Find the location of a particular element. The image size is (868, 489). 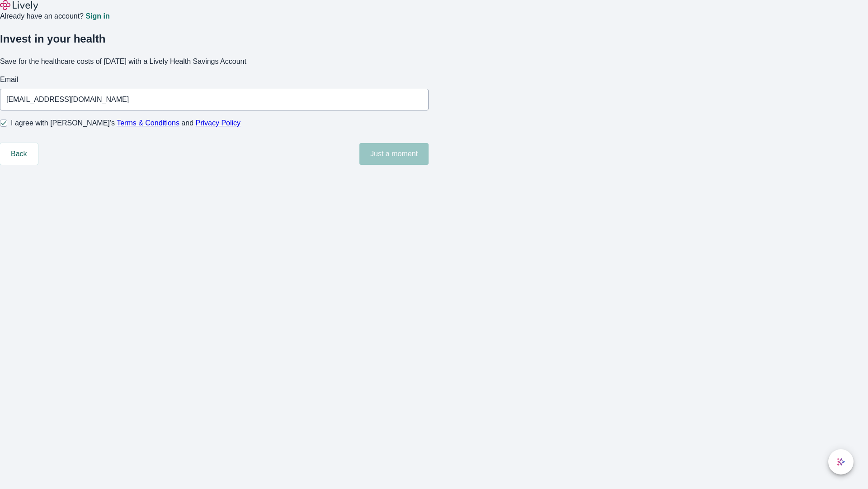

div: Sign in is located at coordinates (97, 16).